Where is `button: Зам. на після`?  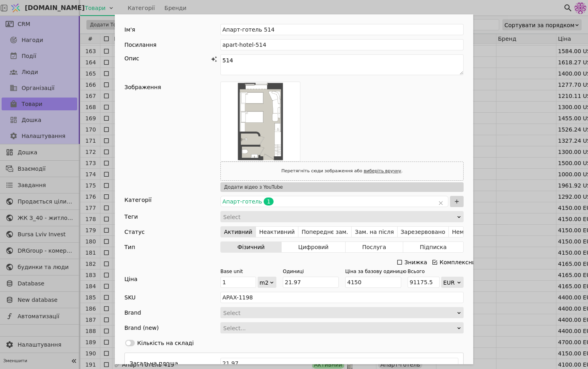 button: Зам. на після is located at coordinates (374, 232).